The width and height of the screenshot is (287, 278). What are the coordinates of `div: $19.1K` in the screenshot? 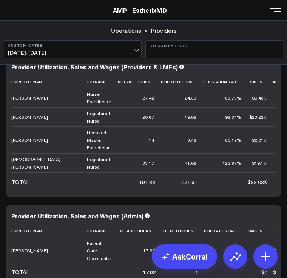 It's located at (259, 163).